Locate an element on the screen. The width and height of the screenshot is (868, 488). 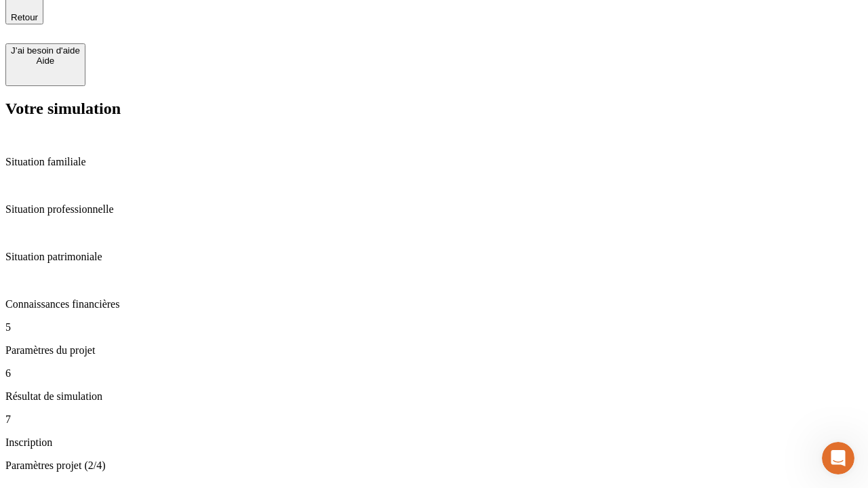
p: Situation professionnelle is located at coordinates (434, 209).